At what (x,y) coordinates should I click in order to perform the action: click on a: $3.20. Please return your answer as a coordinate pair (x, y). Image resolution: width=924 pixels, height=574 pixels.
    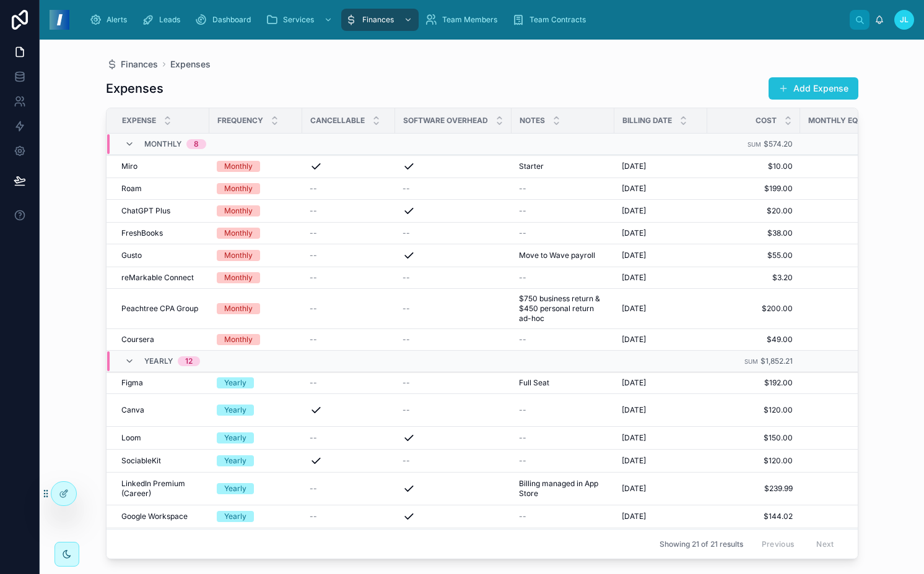
    Looking at the image, I should click on (754, 278).